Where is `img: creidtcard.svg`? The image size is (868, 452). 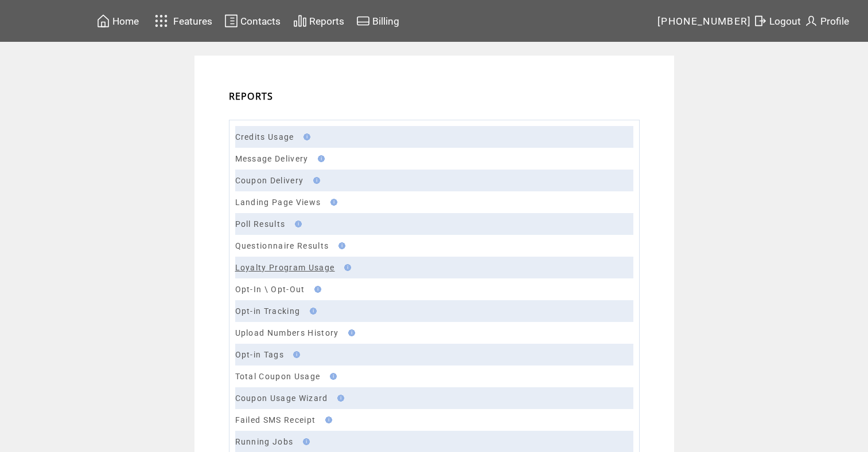
img: creidtcard.svg is located at coordinates (363, 21).